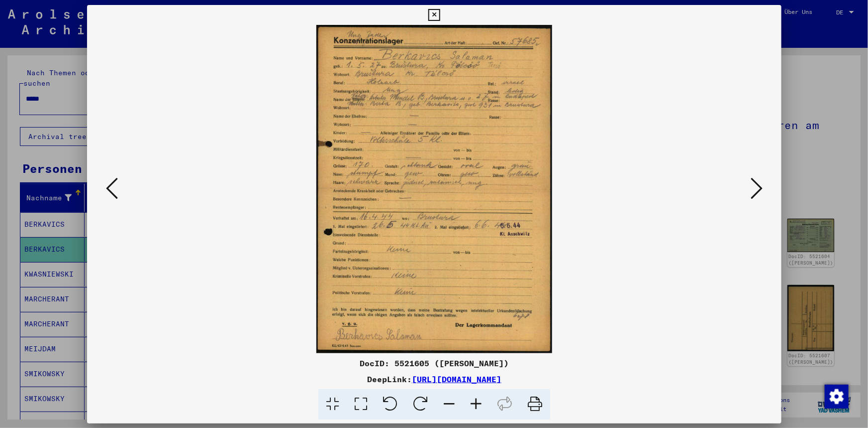 This screenshot has width=868, height=428. I want to click on img: Zustimmung ändern, so click(837, 396).